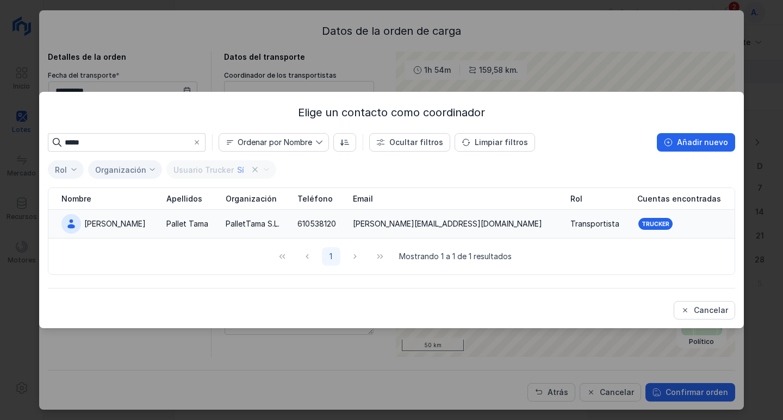  Describe the element at coordinates (275, 142) in the screenshot. I see `div: Ordenar por Nombre` at that location.